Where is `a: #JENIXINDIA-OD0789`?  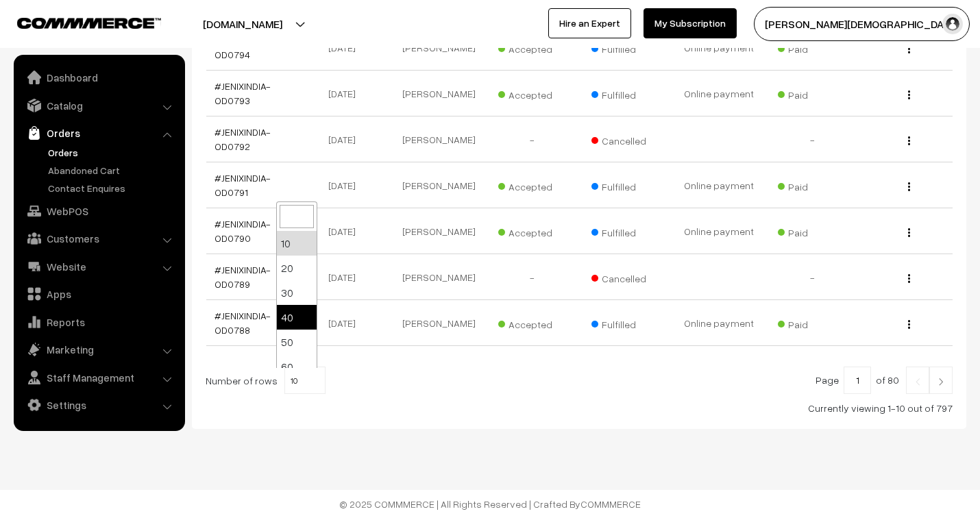
a: #JENIXINDIA-OD0789 is located at coordinates (242, 277).